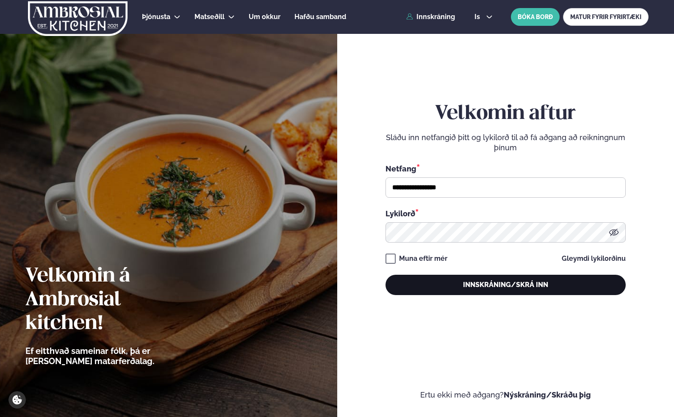  I want to click on button: BÓKA BORÐ, so click(535, 17).